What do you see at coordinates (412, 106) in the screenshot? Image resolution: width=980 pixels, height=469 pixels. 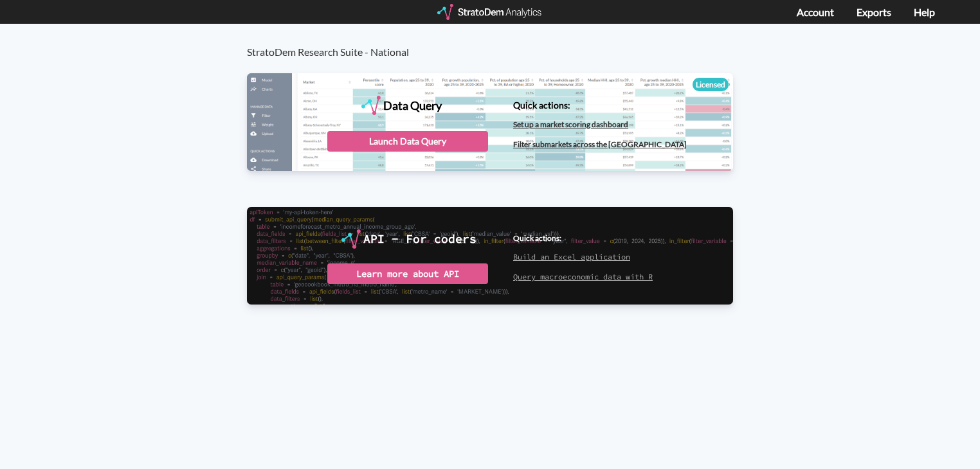 I see `div: Data Query` at bounding box center [412, 106].